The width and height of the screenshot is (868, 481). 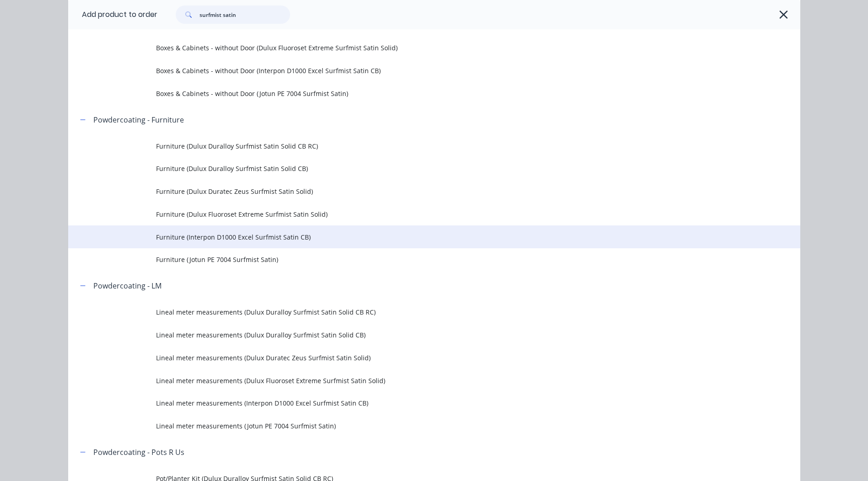 I want to click on span: Lineal meter measurements (Dulux Duralloy Surfmist Satin Solid CB), so click(x=414, y=335).